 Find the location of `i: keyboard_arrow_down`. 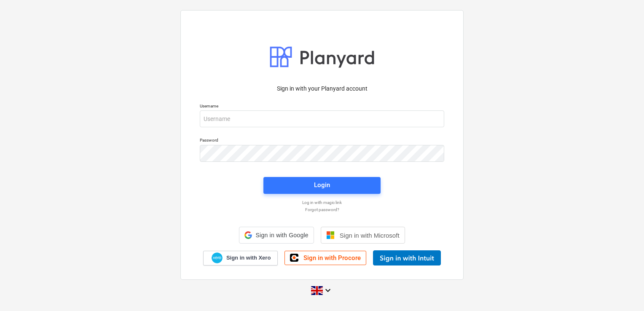

i: keyboard_arrow_down is located at coordinates (328, 290).